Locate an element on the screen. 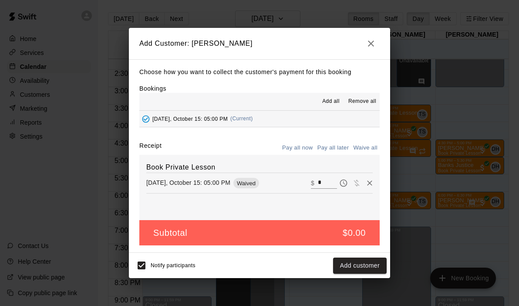 This screenshot has width=519, height=306. button: Remove all is located at coordinates (362, 102).